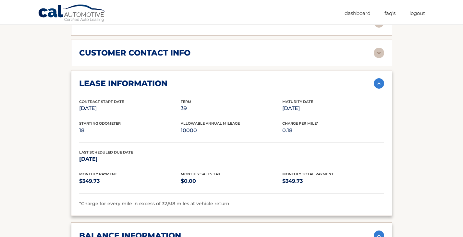 The height and width of the screenshot is (237, 463). I want to click on span: Charge Per Mile*, so click(300, 123).